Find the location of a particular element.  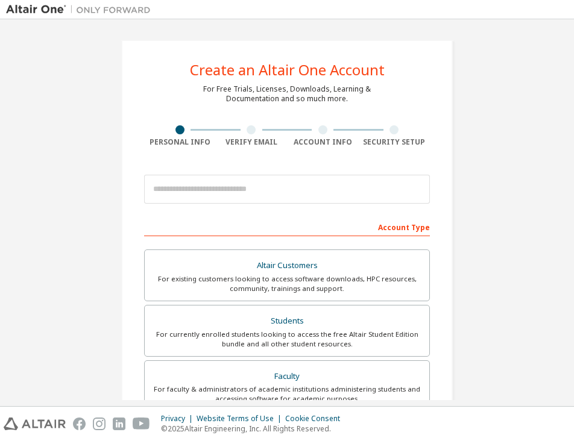

img: linkedin.svg is located at coordinates (119, 424).